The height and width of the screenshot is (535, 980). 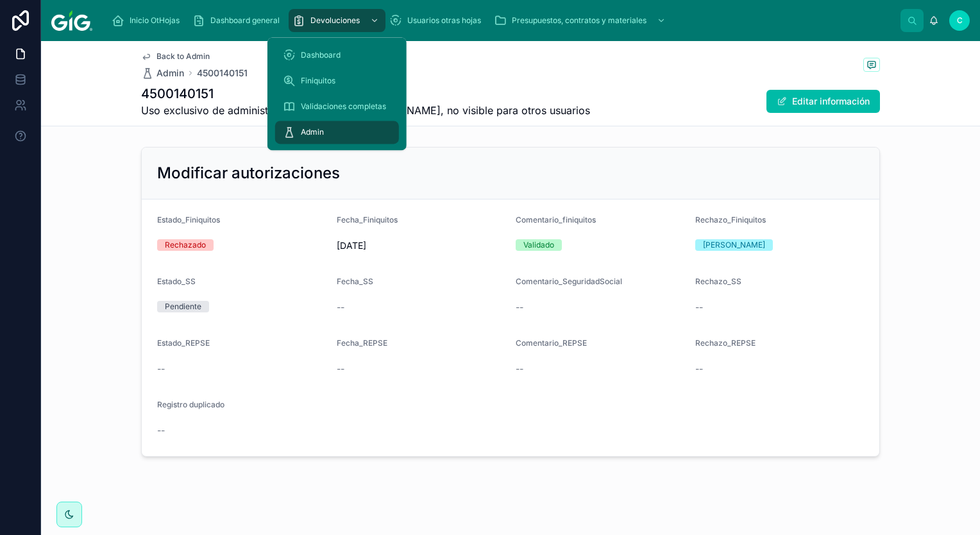 I want to click on h2: Modificar autorizaciones, so click(x=248, y=173).